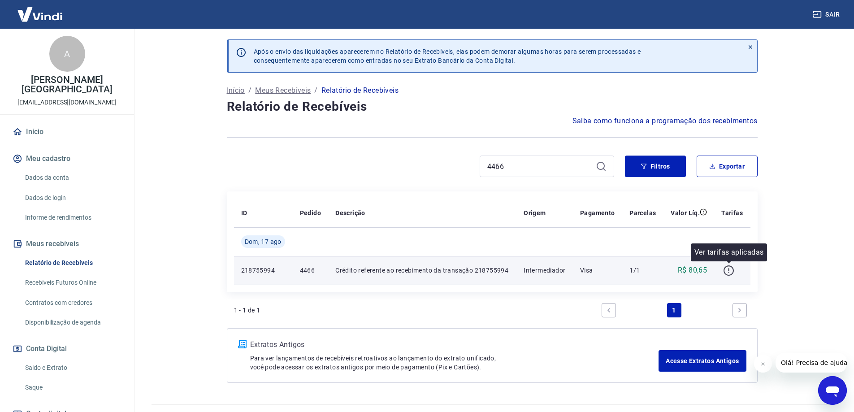 The height and width of the screenshot is (412, 854). What do you see at coordinates (685, 213) in the screenshot?
I see `p: Valor Líq.` at bounding box center [685, 213].